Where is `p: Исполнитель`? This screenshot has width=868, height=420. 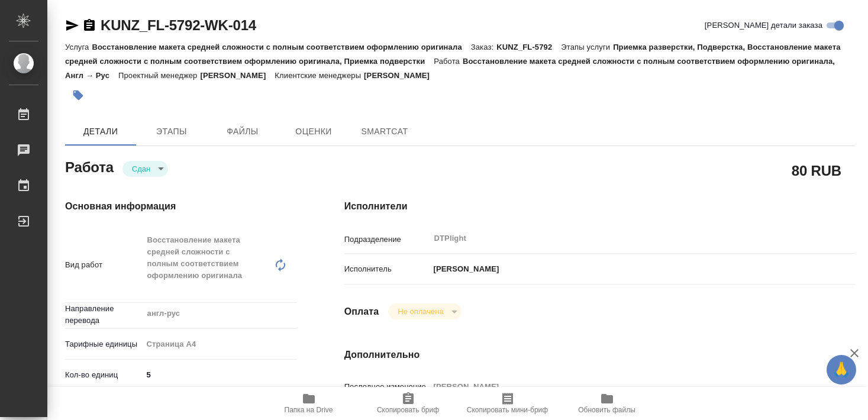
p: Исполнитель is located at coordinates (387, 269).